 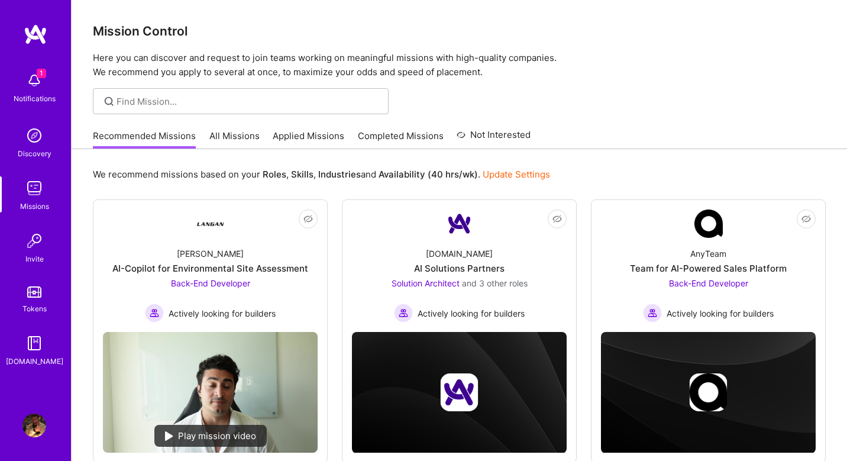 I want to click on a: All Missions, so click(x=234, y=139).